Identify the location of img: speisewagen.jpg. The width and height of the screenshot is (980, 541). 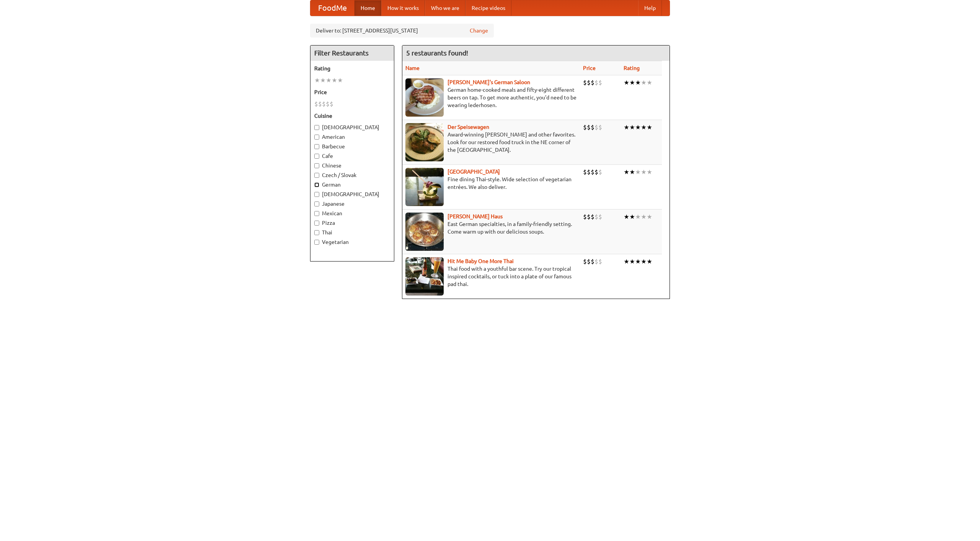
(425, 142).